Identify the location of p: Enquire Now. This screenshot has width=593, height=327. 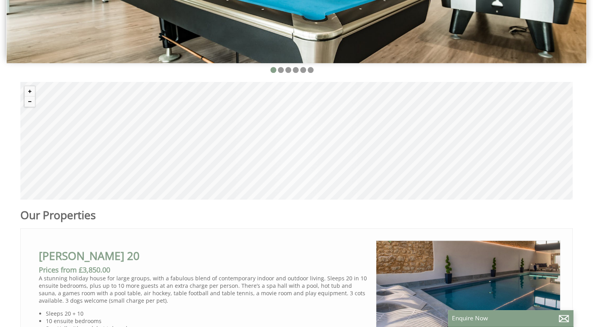
(511, 318).